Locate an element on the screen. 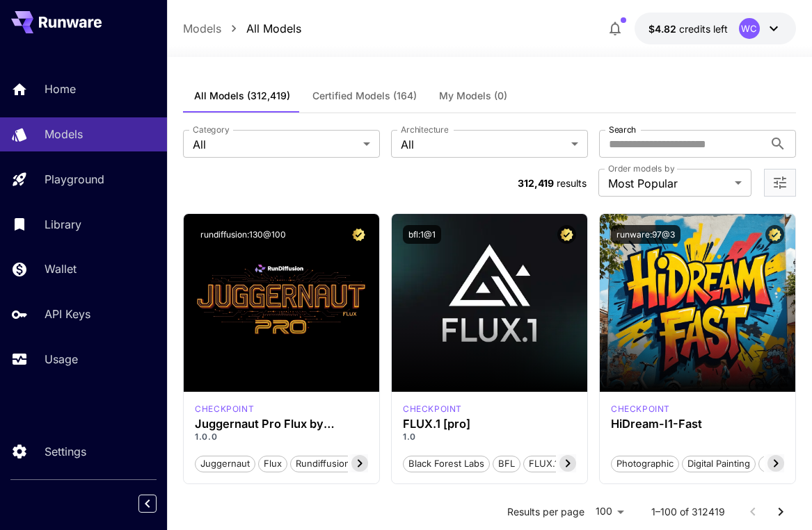  button: Go to next page is located at coordinates (781, 512).